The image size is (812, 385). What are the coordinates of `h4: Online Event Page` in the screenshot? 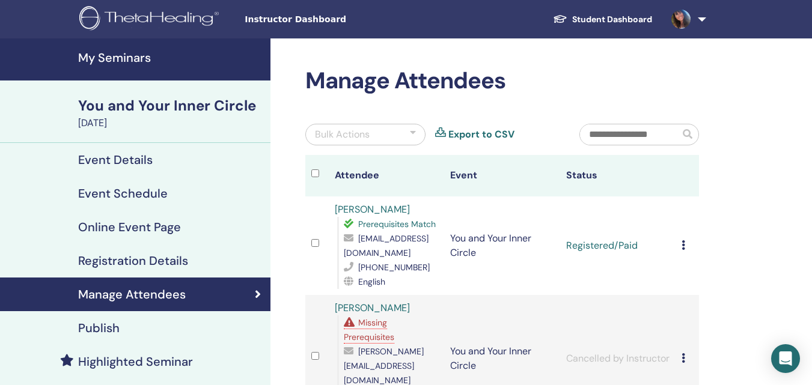 It's located at (129, 227).